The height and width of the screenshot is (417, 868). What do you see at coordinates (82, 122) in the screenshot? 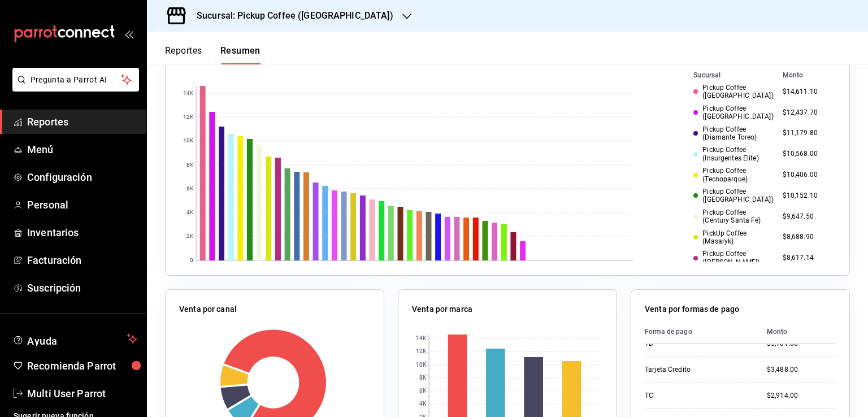
I see `span: Reportes` at bounding box center [82, 122].